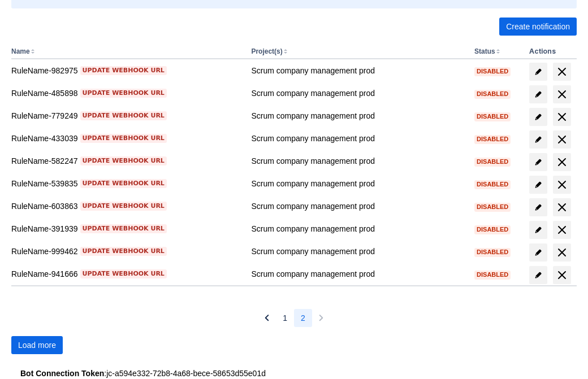 Image resolution: width=588 pixels, height=379 pixels. I want to click on div: RuleName-539835, so click(127, 184).